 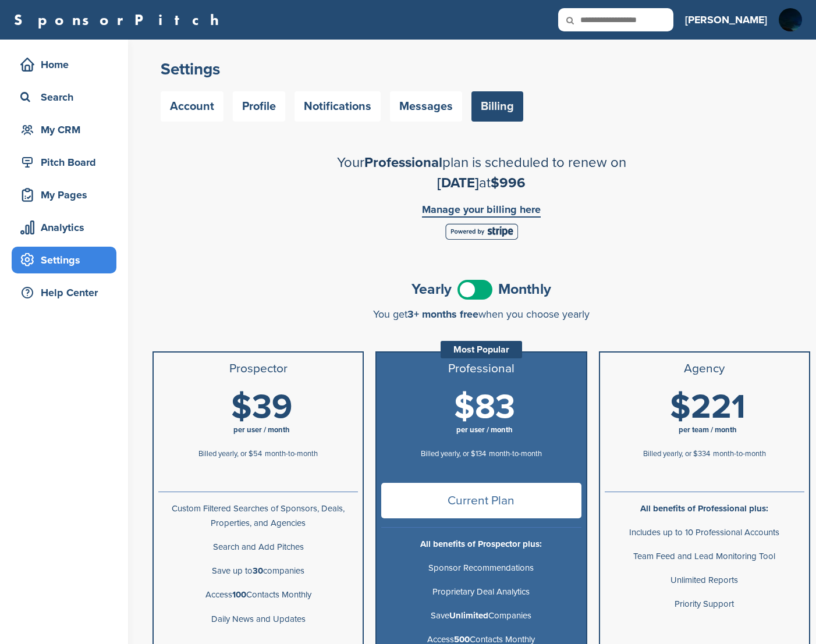 I want to click on b: Unlimited, so click(x=469, y=616).